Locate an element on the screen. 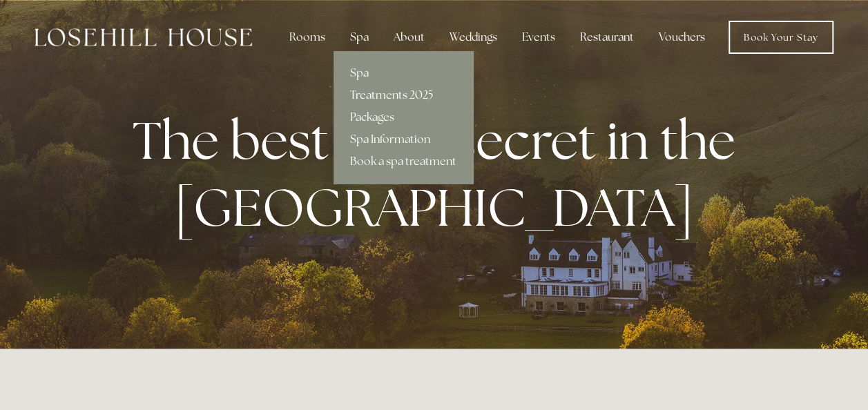  a: Packages is located at coordinates (403, 118).